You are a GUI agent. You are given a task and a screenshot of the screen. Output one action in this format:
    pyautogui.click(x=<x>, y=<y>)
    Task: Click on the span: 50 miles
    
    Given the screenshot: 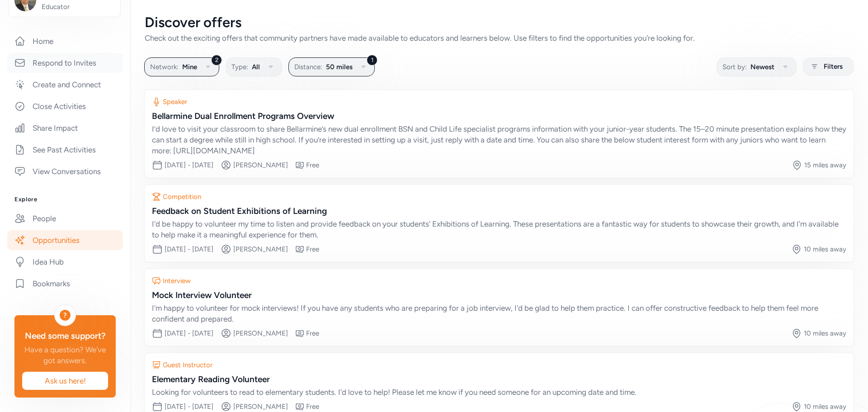 What is the action you would take?
    pyautogui.click(x=339, y=67)
    